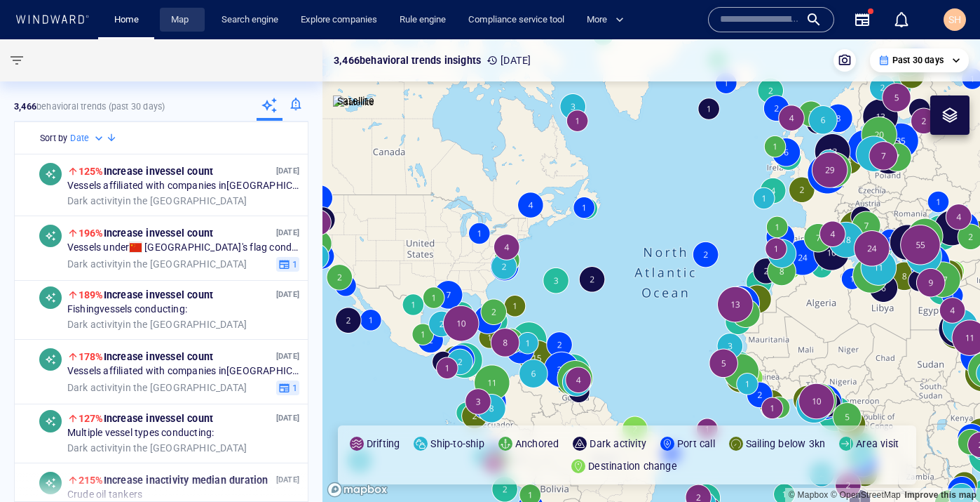 The height and width of the screenshot is (502, 980). I want to click on h6: Sort by, so click(53, 138).